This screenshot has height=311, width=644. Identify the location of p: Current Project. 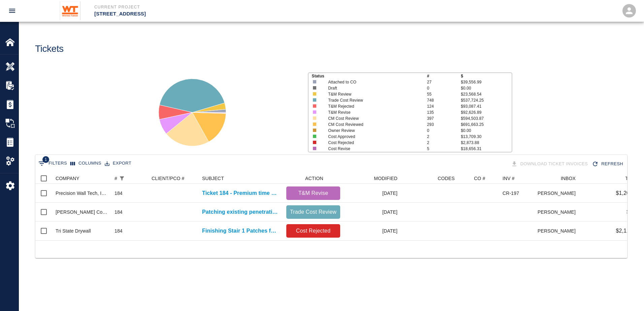
(226, 7).